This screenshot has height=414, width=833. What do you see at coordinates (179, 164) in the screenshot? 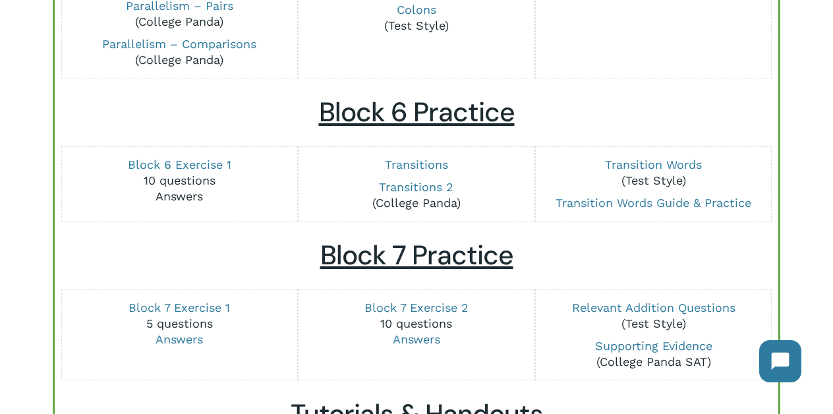
I see `a: Block 6 Exercise 1` at bounding box center [179, 164].